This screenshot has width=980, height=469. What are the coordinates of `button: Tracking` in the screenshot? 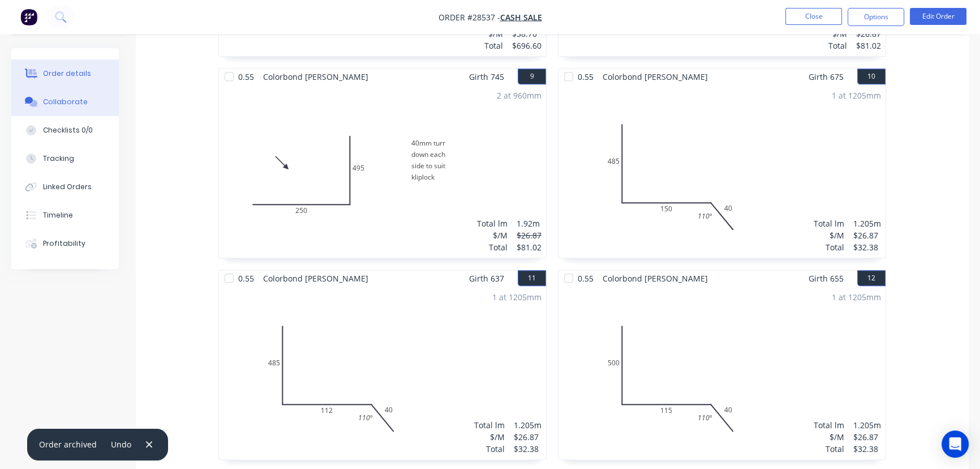 It's located at (65, 158).